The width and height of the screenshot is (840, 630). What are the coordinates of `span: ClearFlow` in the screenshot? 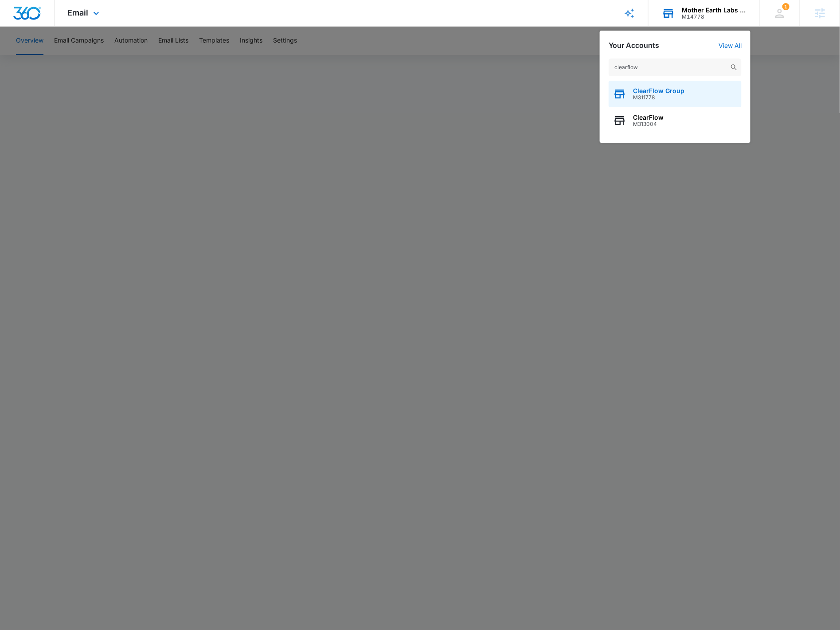 It's located at (648, 118).